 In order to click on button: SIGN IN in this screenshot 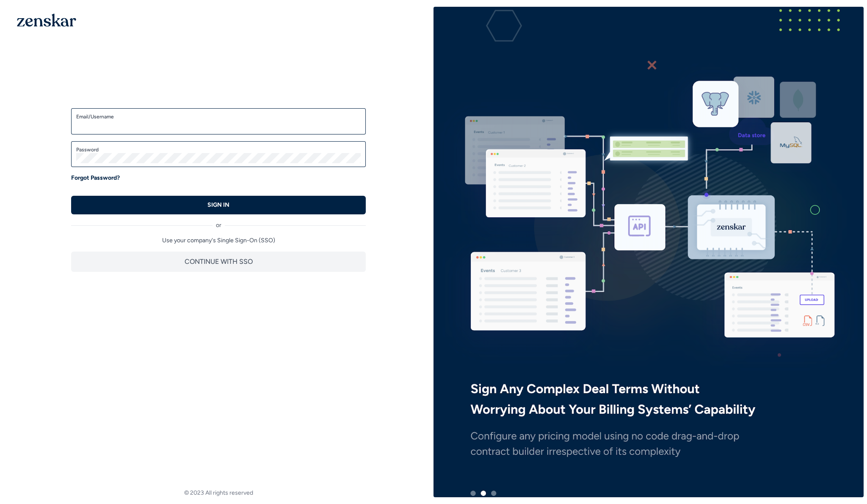, I will do `click(218, 205)`.